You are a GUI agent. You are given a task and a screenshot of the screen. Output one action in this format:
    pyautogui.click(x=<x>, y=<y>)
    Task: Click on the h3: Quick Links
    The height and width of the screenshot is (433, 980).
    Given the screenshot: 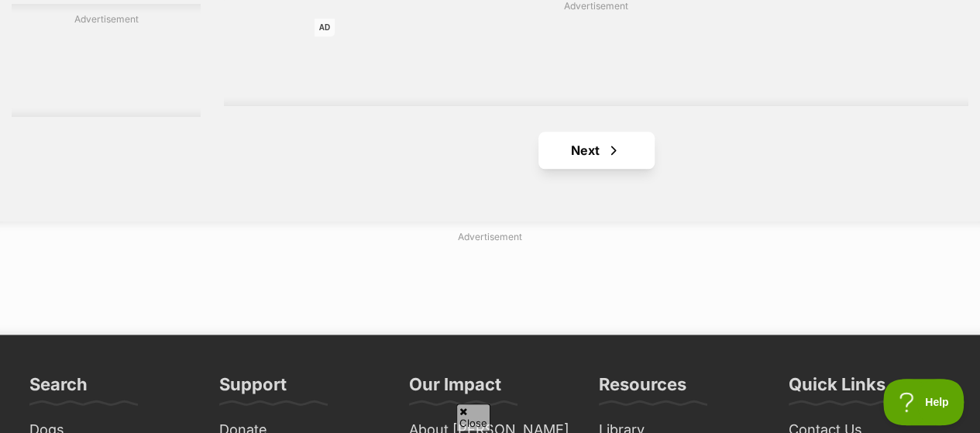 What is the action you would take?
    pyautogui.click(x=837, y=389)
    